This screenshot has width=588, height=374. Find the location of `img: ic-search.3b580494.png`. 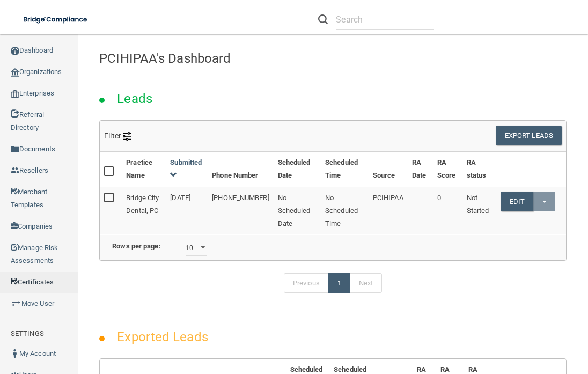

img: ic-search.3b580494.png is located at coordinates (323, 19).